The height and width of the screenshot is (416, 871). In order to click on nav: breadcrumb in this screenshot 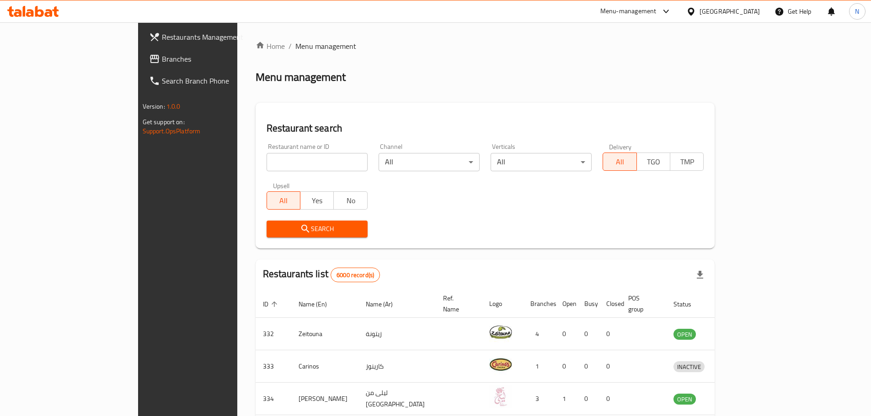, I will do `click(485, 46)`.